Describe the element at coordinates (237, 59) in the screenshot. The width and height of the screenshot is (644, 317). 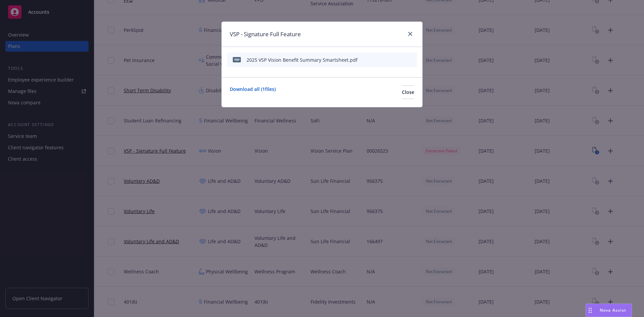
I see `span: pdf` at that location.